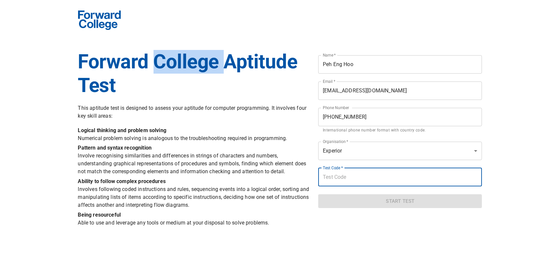 This screenshot has width=560, height=260. I want to click on b: Pattern and syntax recognition, so click(115, 147).